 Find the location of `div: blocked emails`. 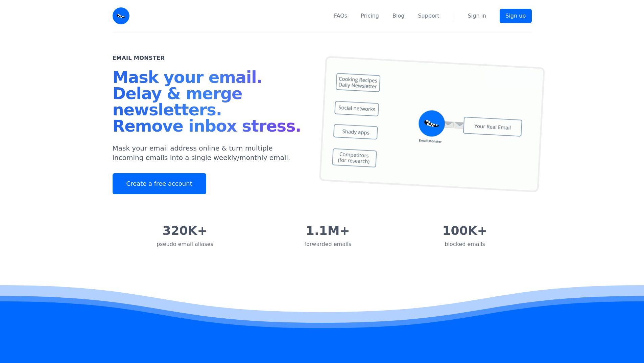

div: blocked emails is located at coordinates (465, 245).